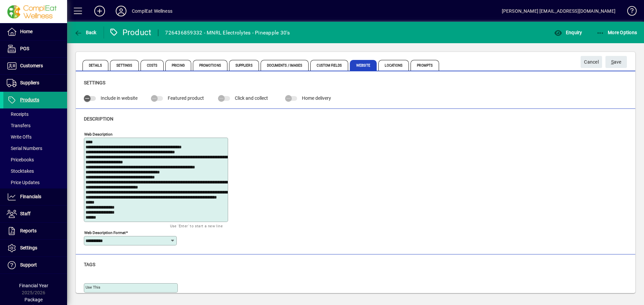 Image resolution: width=644 pixels, height=305 pixels. What do you see at coordinates (591, 62) in the screenshot?
I see `button: Cancel` at bounding box center [591, 62].